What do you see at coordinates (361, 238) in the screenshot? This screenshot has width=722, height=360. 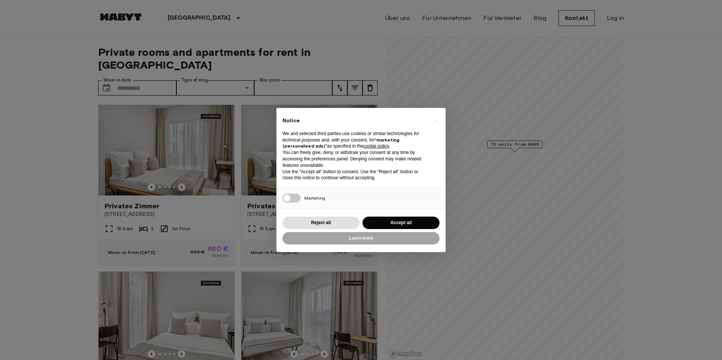 I see `button: Learn more` at bounding box center [361, 238].